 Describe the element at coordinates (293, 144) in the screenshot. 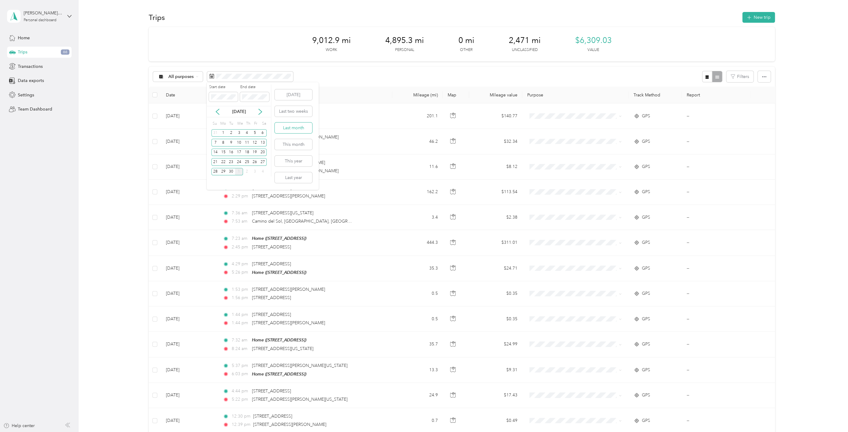

I see `button: This month` at that location.